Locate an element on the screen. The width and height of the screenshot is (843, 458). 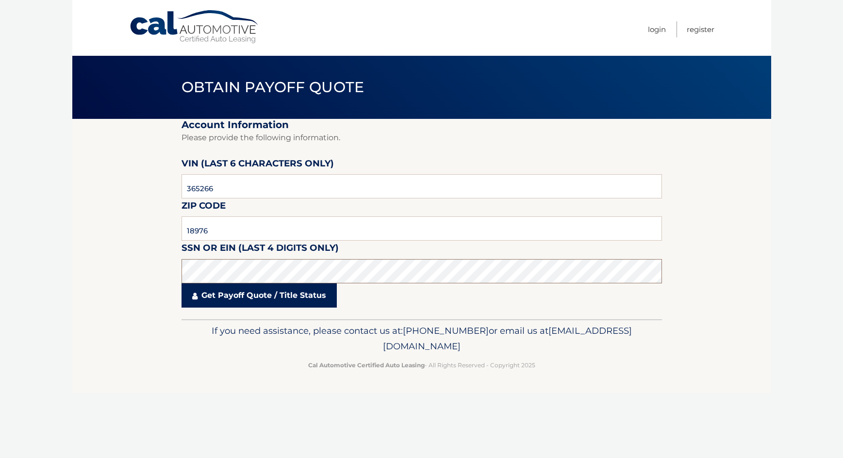
label: VIN (last 6 characters only) is located at coordinates (258, 165).